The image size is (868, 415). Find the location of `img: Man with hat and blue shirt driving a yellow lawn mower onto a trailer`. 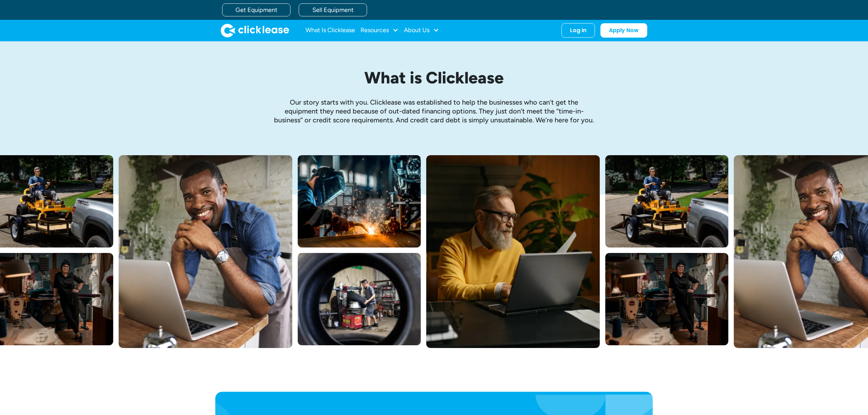

img: Man with hat and blue shirt driving a yellow lawn mower onto a trailer is located at coordinates (667, 202).